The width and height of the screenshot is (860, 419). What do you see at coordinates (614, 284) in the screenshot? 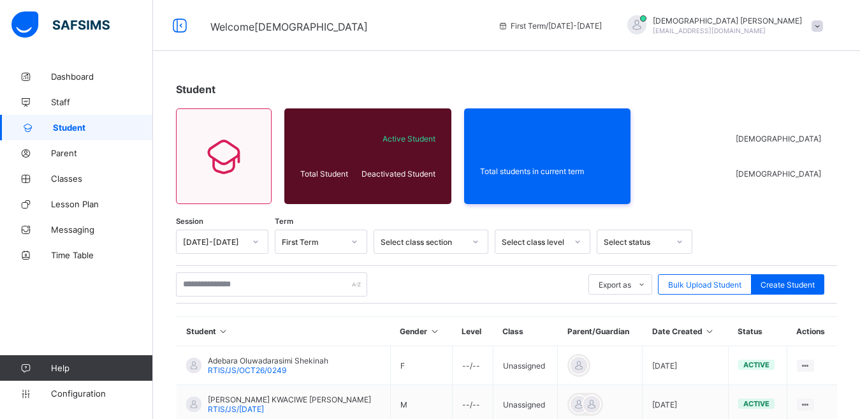
I see `span: Export as` at bounding box center [614, 284].